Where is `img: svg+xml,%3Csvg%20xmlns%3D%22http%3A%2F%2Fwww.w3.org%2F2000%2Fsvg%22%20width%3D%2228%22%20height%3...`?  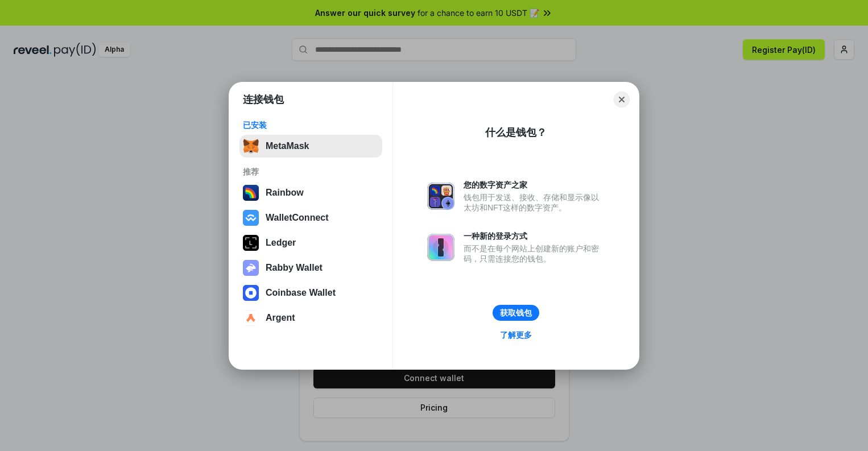
img: svg+xml,%3Csvg%20xmlns%3D%22http%3A%2F%2Fwww.w3.org%2F2000%2Fsvg%22%20width%3D%2228%22%20height%3... is located at coordinates (251, 243).